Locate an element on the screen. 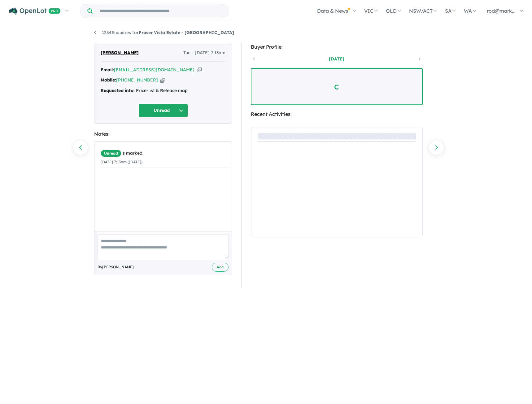  button: Unread is located at coordinates (163, 110).